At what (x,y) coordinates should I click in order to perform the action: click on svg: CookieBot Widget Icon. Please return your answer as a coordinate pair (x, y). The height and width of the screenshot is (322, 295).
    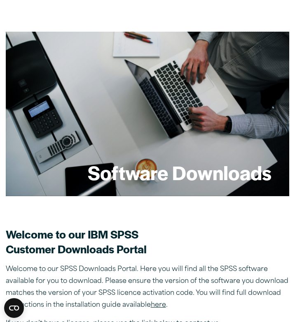
    Looking at the image, I should click on (14, 308).